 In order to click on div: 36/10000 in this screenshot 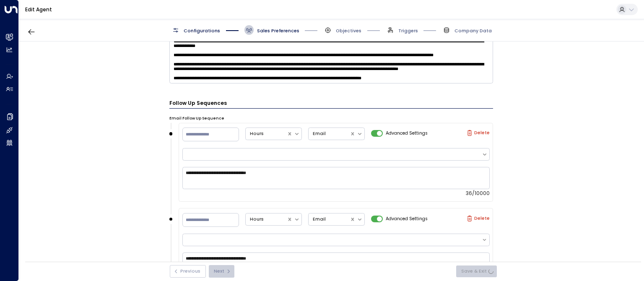, I will do `click(336, 193)`.